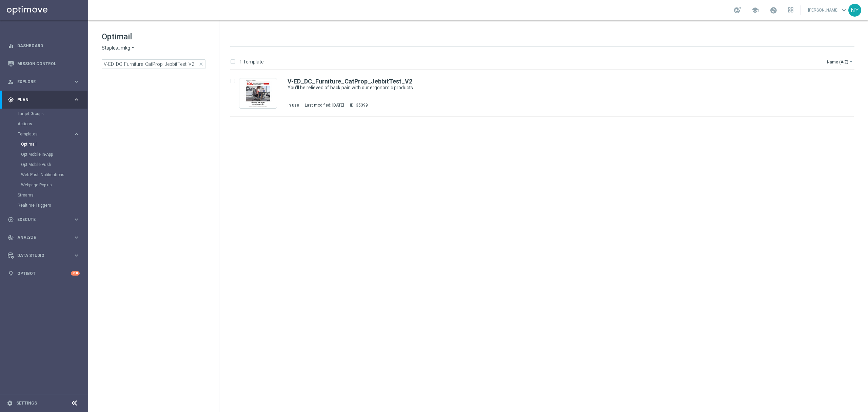 Image resolution: width=868 pixels, height=412 pixels. Describe the element at coordinates (556, 87) in the screenshot. I see `div: You'll be relieved of back pain with our ergonomic products.` at that location.